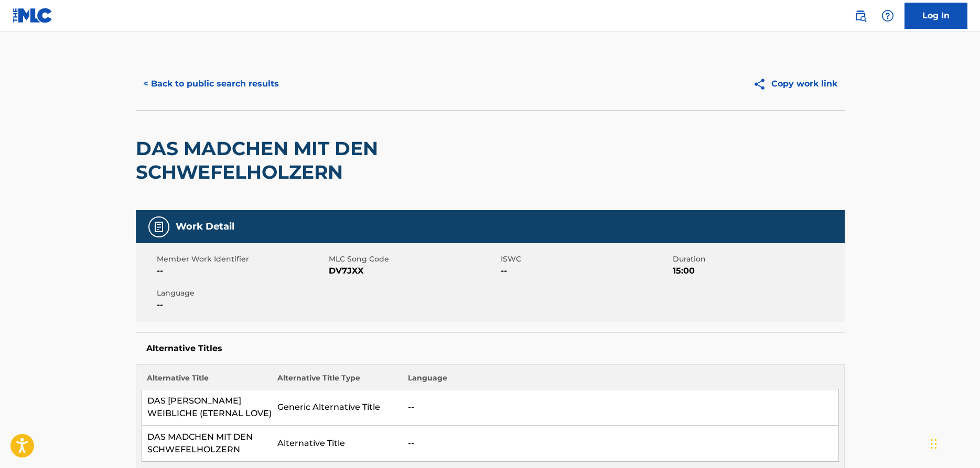 The width and height of the screenshot is (980, 468). I want to click on h5: Work Detail, so click(205, 227).